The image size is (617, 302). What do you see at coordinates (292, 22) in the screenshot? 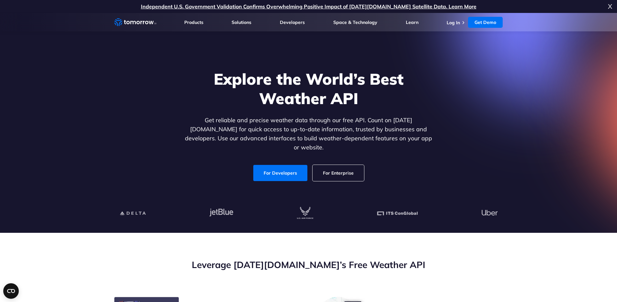
I see `a: Developers` at bounding box center [292, 22].